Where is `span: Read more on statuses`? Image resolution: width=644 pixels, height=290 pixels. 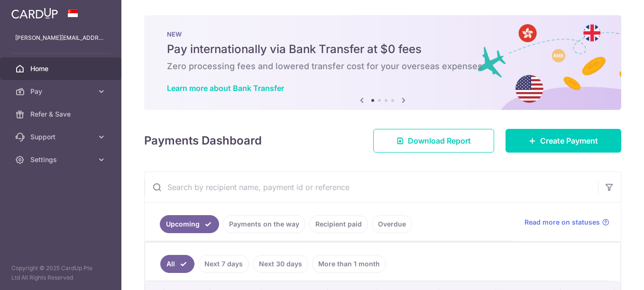 span: Read more on statuses is located at coordinates (562, 222).